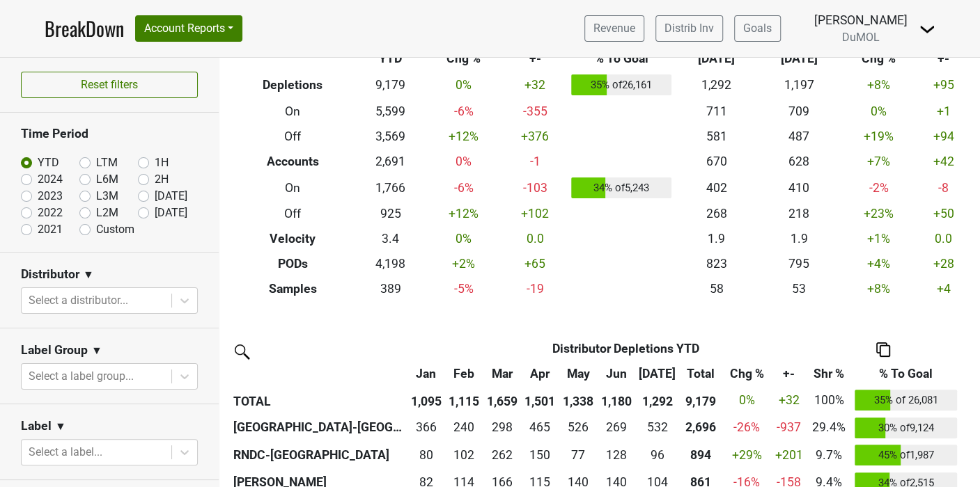 The image size is (980, 487). Describe the element at coordinates (799, 85) in the screenshot. I see `td: 1,197` at that location.